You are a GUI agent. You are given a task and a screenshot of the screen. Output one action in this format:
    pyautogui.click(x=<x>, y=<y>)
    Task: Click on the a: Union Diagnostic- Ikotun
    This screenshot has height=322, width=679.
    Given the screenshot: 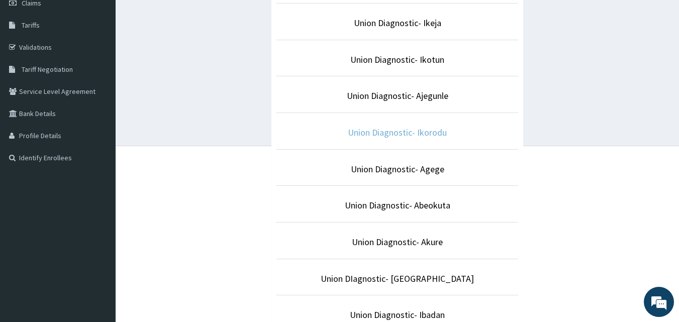 What is the action you would take?
    pyautogui.click(x=397, y=59)
    